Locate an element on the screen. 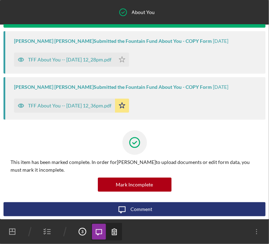 Image resolution: width=269 pixels, height=244 pixels. tspan: 3 is located at coordinates (82, 231).